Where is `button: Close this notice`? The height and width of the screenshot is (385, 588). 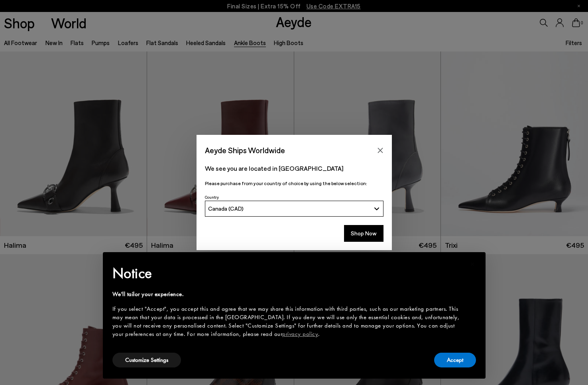 button: Close this notice is located at coordinates (473, 264).